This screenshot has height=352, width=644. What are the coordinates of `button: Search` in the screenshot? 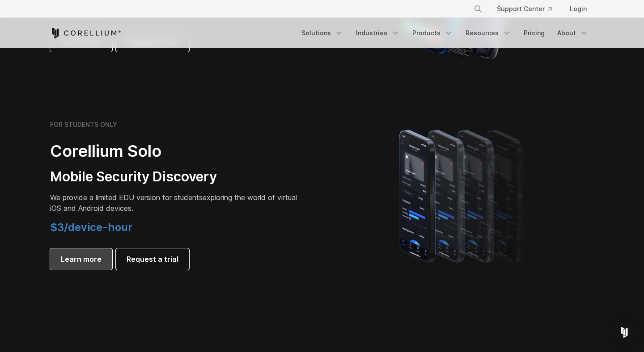 It's located at (478, 9).